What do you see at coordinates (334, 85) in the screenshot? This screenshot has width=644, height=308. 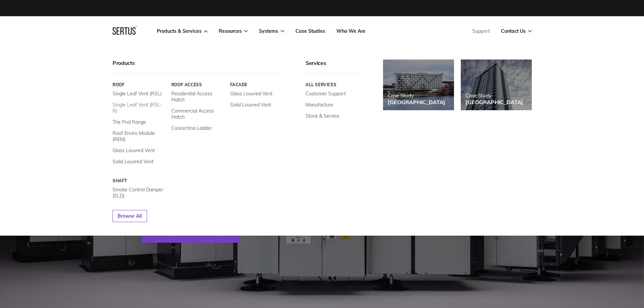 I see `a: All services` at bounding box center [334, 85].